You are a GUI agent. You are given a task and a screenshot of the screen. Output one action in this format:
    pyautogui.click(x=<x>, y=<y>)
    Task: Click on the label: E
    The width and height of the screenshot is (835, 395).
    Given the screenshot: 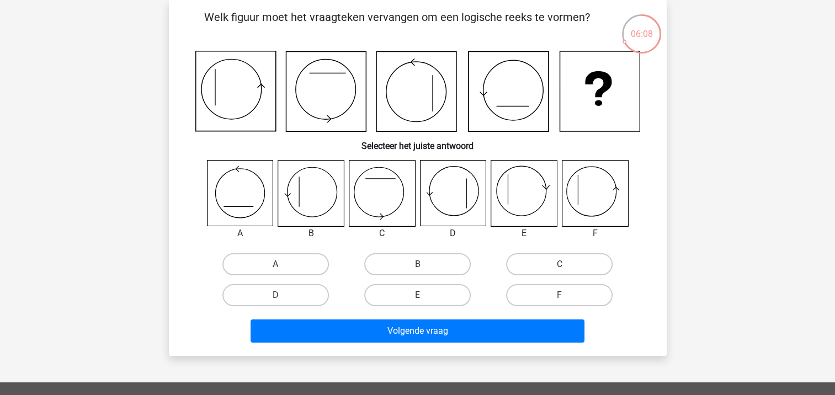 What is the action you would take?
    pyautogui.click(x=417, y=295)
    